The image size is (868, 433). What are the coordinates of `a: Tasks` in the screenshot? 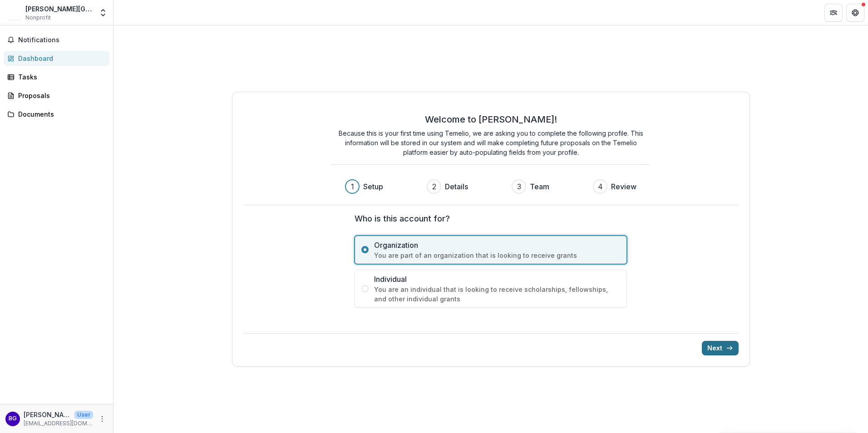 It's located at (56, 77).